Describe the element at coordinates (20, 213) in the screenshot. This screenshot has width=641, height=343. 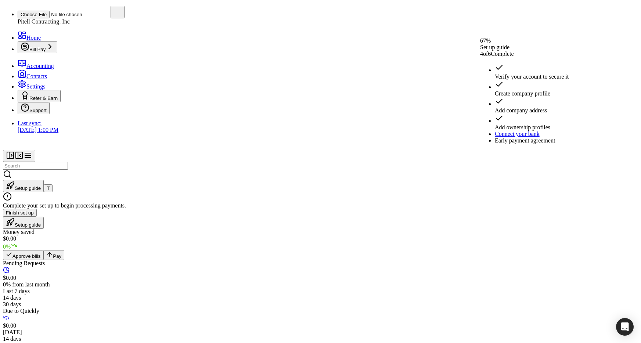
I see `button: Finish set up` at that location.